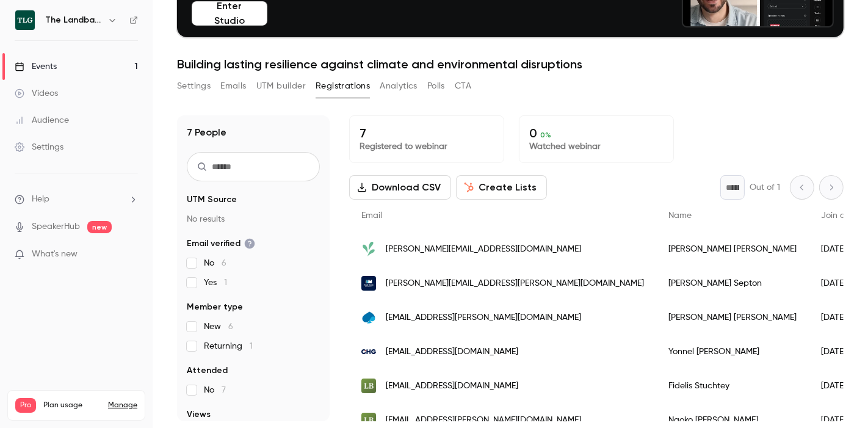 The image size is (868, 428). What do you see at coordinates (54, 254) in the screenshot?
I see `span: What's new` at bounding box center [54, 254].